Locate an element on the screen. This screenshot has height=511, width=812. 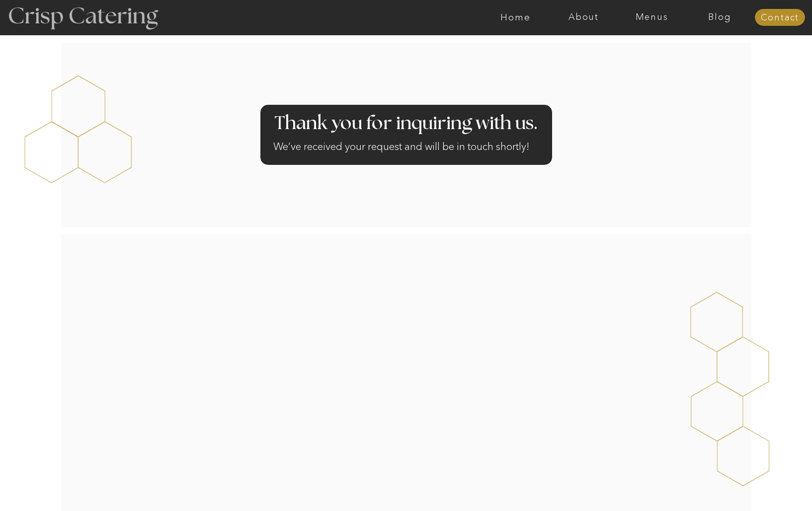
a: Home is located at coordinates (515, 17).